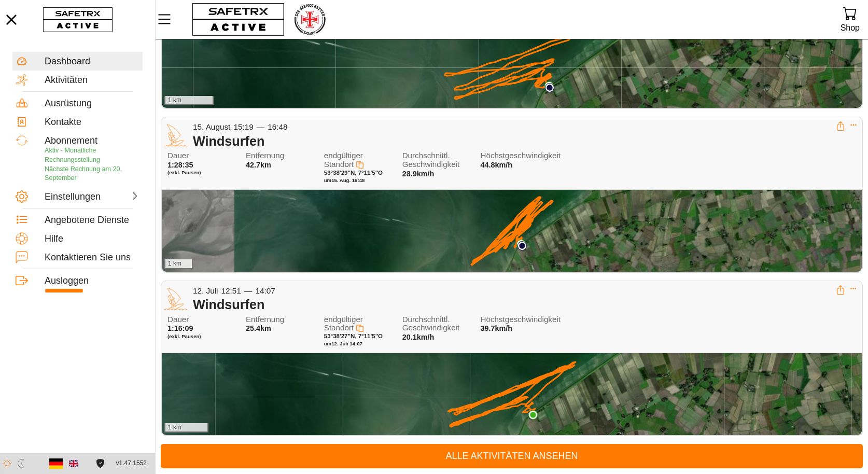 Image resolution: width=868 pixels, height=474 pixels. I want to click on div: Shop, so click(850, 27).